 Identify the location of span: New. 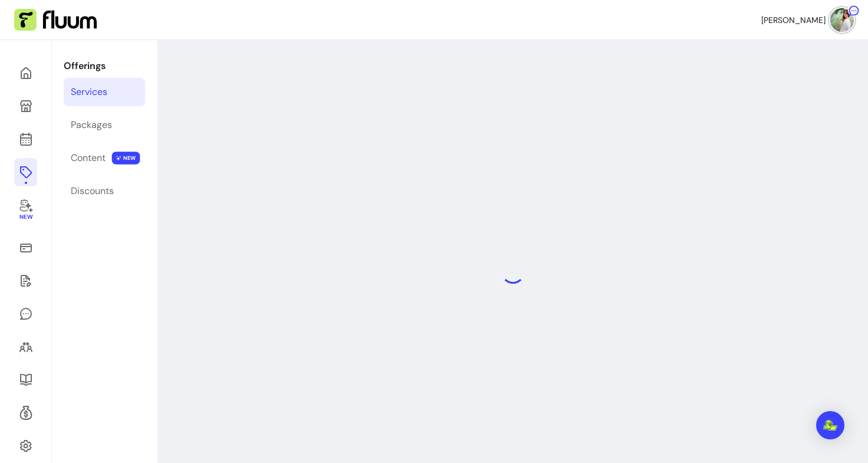
(25, 217).